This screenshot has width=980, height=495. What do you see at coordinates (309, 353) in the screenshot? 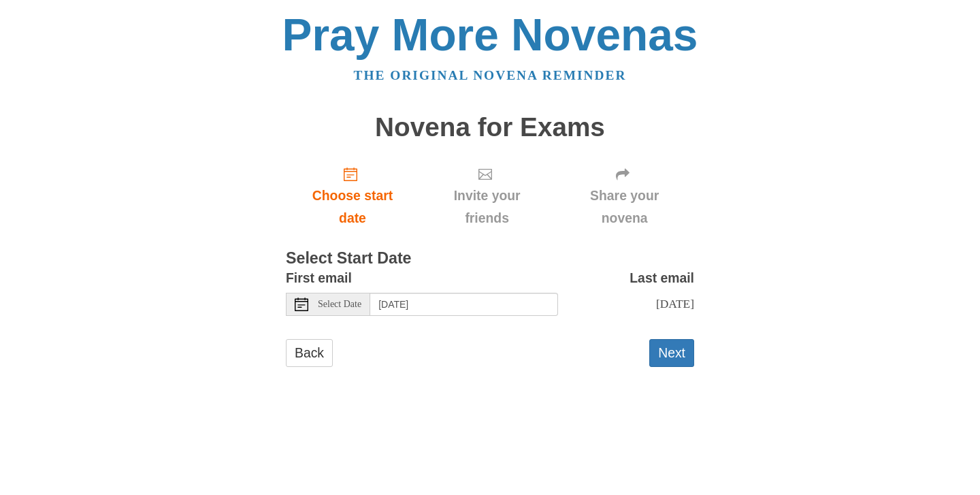
I see `a: Back` at bounding box center [309, 353].